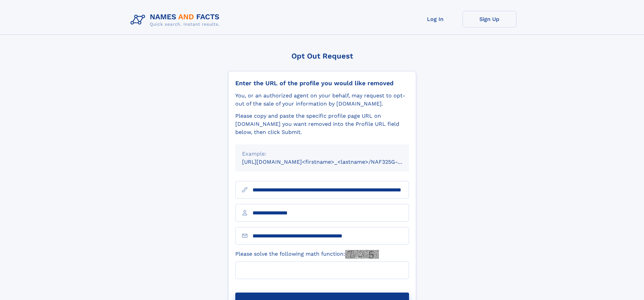  What do you see at coordinates (176, 20) in the screenshot?
I see `img: Logo Names and Facts` at bounding box center [176, 20].